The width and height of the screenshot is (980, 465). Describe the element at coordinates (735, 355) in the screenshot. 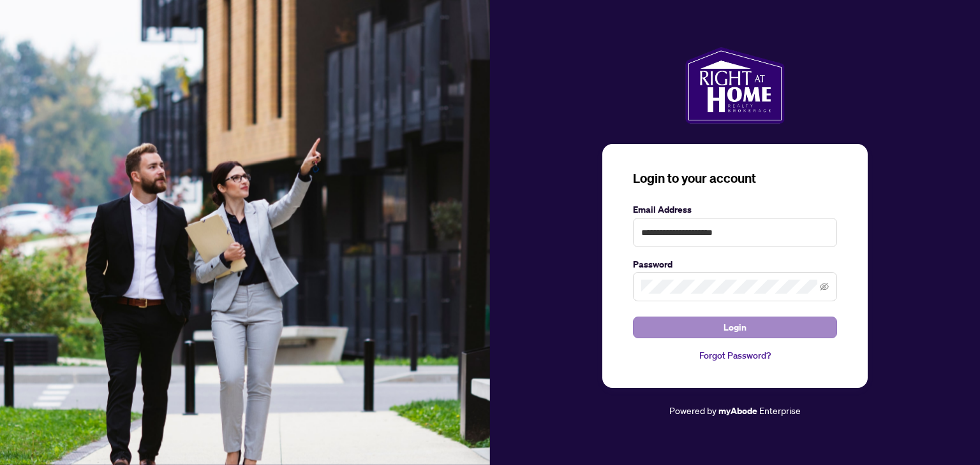

I see `a: Forgot Password?` at that location.